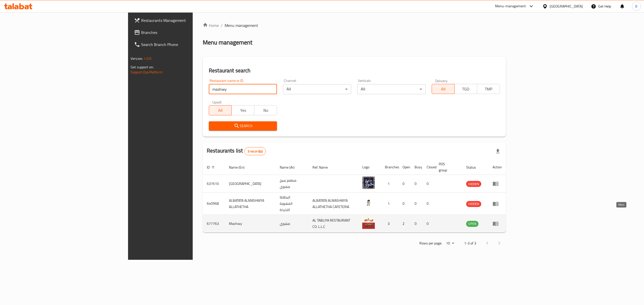  I want to click on div: Export file, so click(497, 151).